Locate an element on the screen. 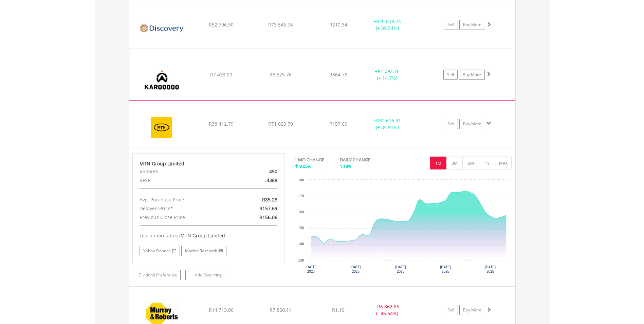 This screenshot has height=324, width=644. img: EQU.ZA.DSY.png is located at coordinates (162, 28).